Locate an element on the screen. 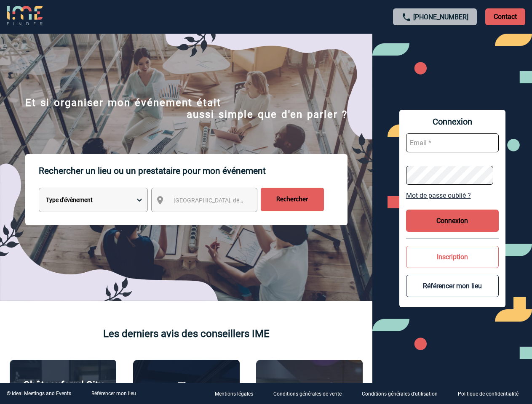  input: Email * is located at coordinates (452, 143).